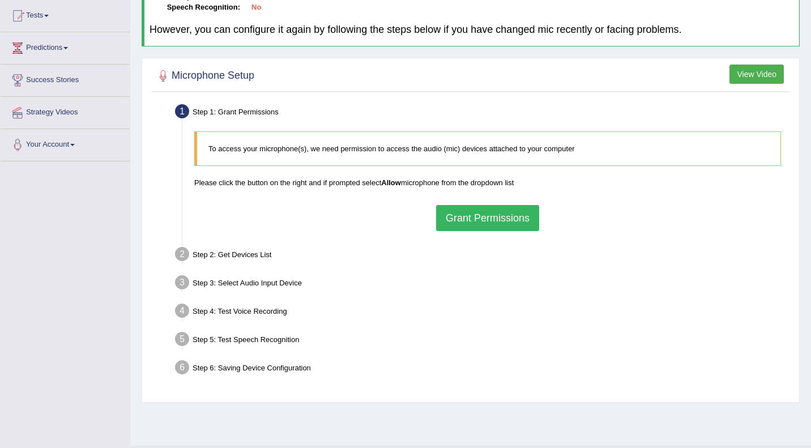  What do you see at coordinates (482, 341) in the screenshot?
I see `div: Step 5: Test Speech Recognition` at bounding box center [482, 341].